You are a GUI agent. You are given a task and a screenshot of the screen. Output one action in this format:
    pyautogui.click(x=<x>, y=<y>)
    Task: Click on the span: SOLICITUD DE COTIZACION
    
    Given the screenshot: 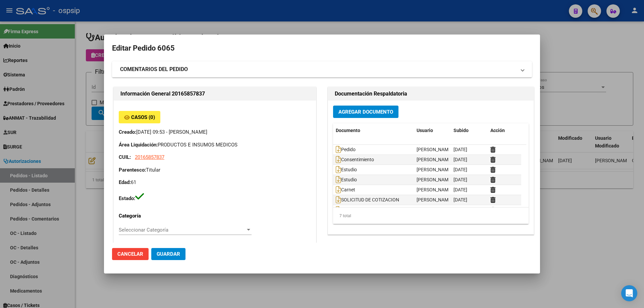 What is the action you would take?
    pyautogui.click(x=367, y=200)
    